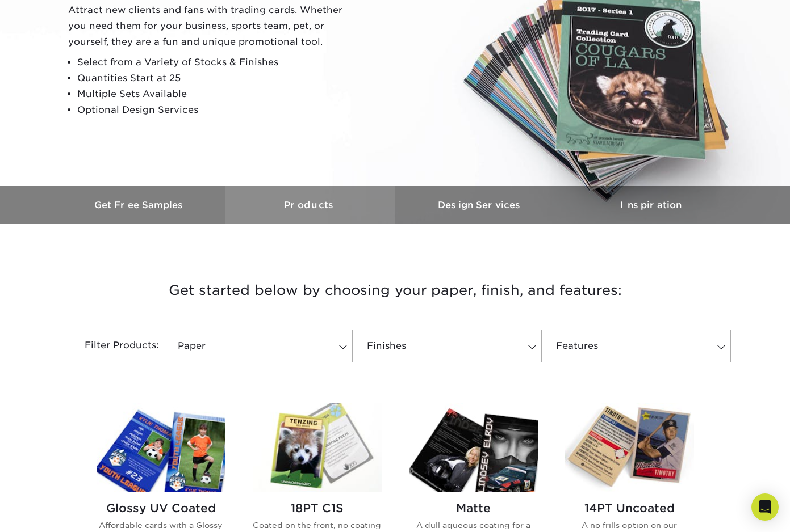  I want to click on h3: Get Free Samples, so click(140, 205).